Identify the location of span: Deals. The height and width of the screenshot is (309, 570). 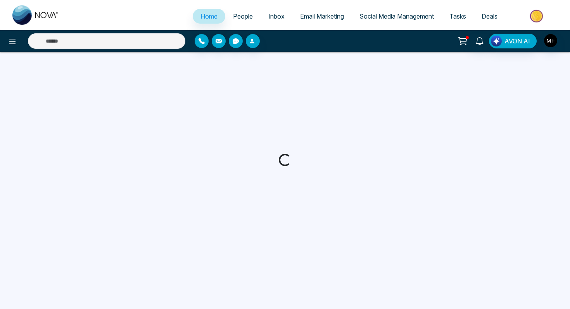
(489, 16).